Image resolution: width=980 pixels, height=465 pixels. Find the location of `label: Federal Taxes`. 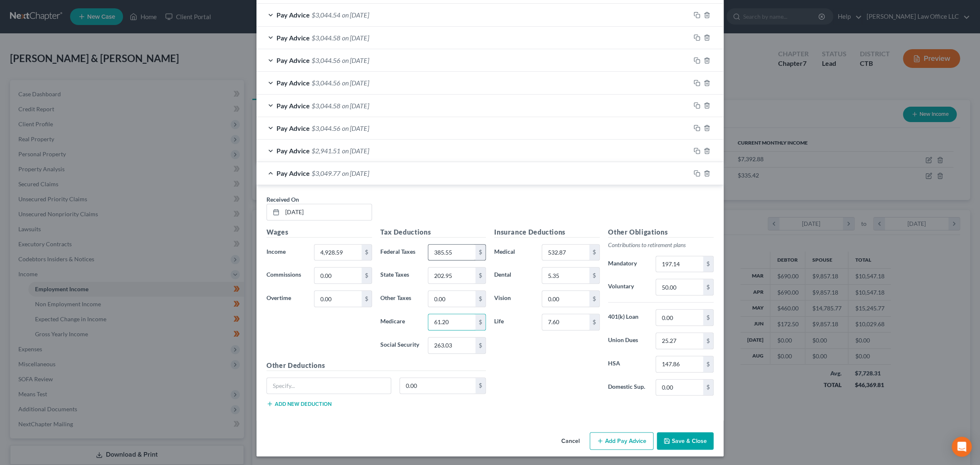

label: Federal Taxes is located at coordinates (400, 253).